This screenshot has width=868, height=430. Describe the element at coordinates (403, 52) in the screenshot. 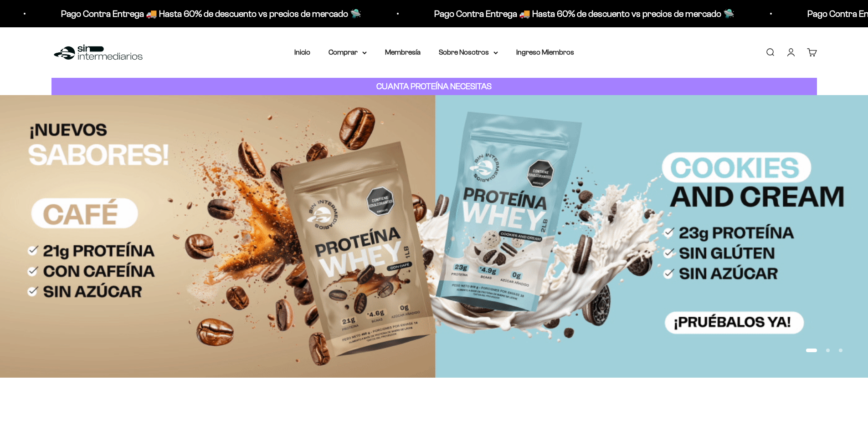

I see `a: Membresía` at that location.